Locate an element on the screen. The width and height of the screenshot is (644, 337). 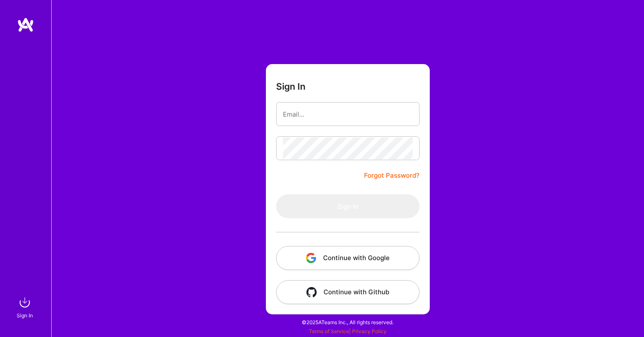
button: Continue with Github is located at coordinates (348, 292).